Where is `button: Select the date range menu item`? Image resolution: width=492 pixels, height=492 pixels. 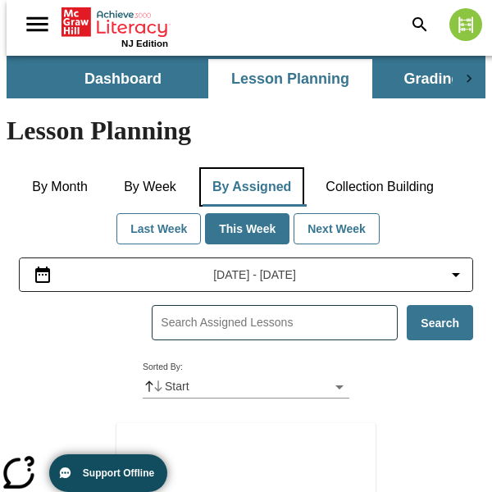 button: Select the date range menu item is located at coordinates (246, 275).